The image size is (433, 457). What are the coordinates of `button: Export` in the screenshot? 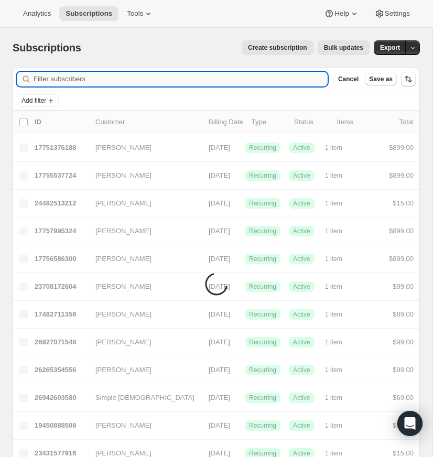 It's located at (390, 48).